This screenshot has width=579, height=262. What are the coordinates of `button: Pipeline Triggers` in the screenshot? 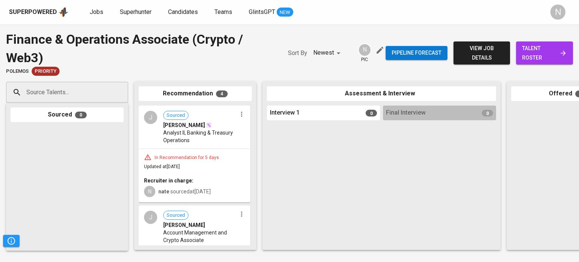 It's located at (11, 241).